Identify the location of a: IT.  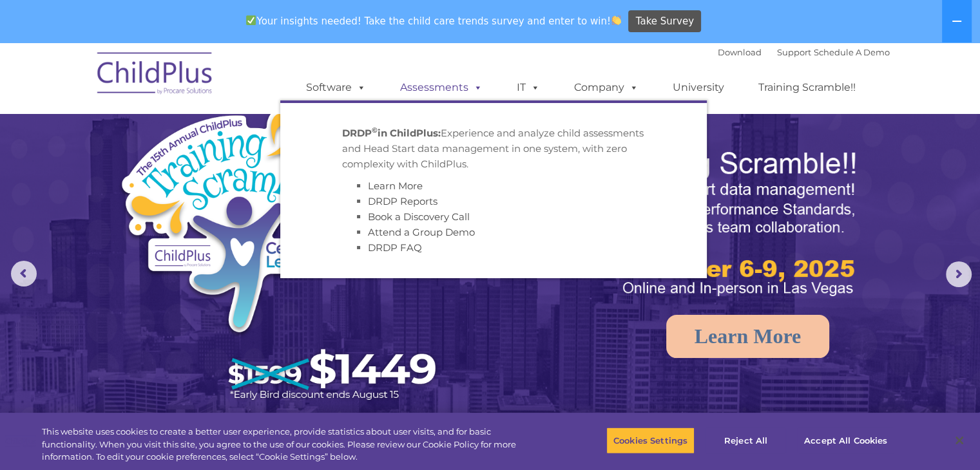
(528, 88).